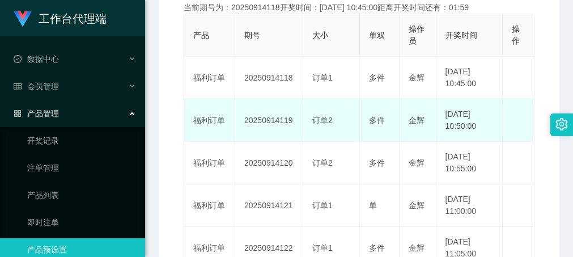 Image resolution: width=573 pixels, height=257 pixels. I want to click on i: 图标: check-circle-o, so click(18, 59).